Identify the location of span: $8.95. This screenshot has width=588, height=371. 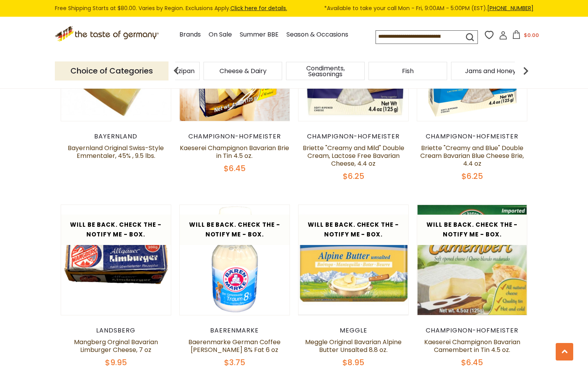
(353, 363).